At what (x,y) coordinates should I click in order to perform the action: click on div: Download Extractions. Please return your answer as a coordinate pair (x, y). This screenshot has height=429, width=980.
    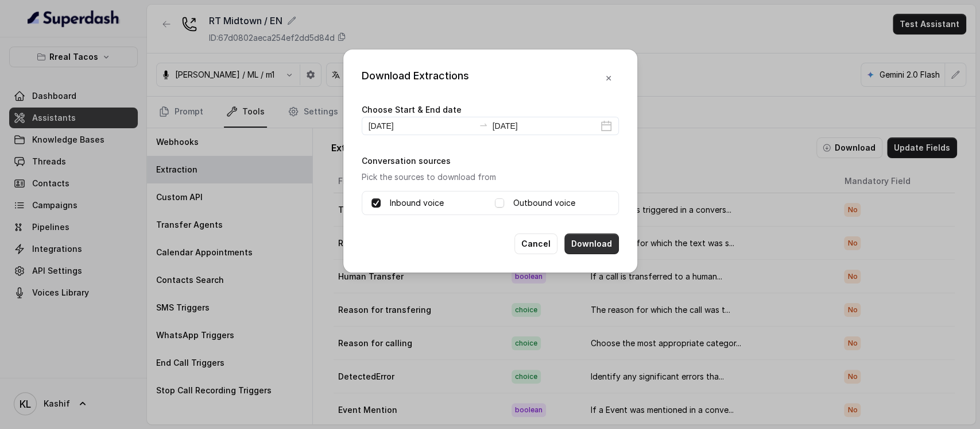
    Looking at the image, I should click on (415, 78).